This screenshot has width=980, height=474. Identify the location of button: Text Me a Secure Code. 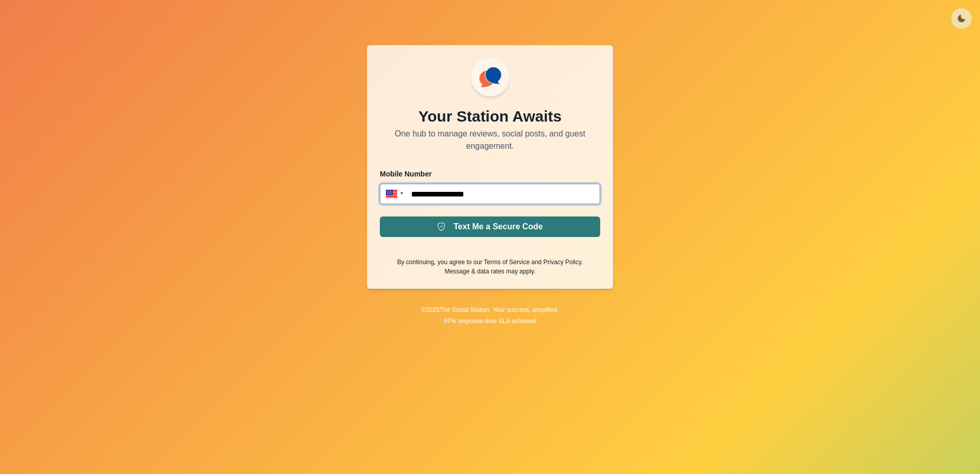
(490, 226).